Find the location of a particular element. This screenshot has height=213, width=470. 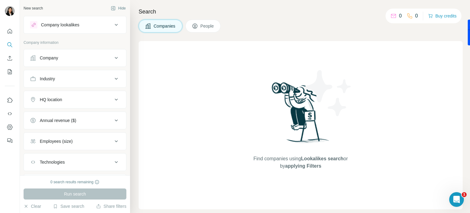

p: Company information is located at coordinates (75, 43).